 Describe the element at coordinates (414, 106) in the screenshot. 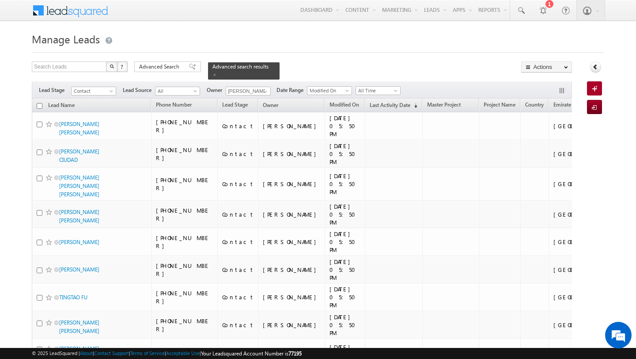

I see `span: (sorted descending)` at that location.